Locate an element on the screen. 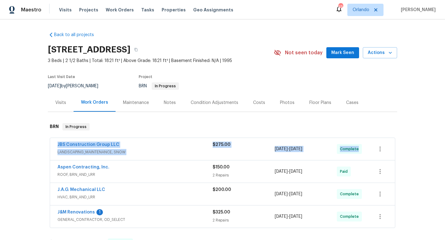  div: Maintenance is located at coordinates (136, 103).